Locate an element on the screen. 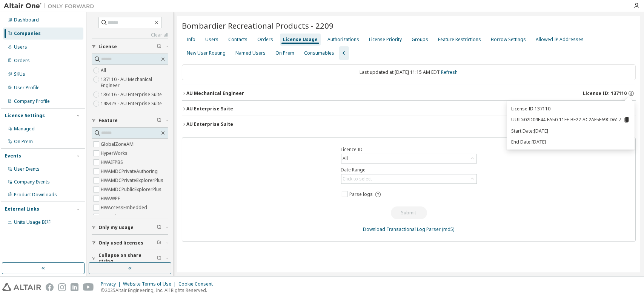 This screenshot has height=298, width=644. div: Company Profile is located at coordinates (32, 101).